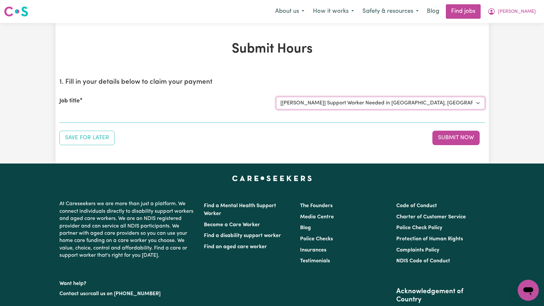 The image size is (544, 306). I want to click on button: About us, so click(290, 11).